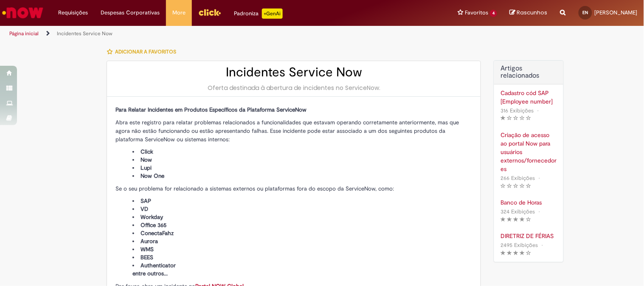 This screenshot has width=644, height=286. What do you see at coordinates (143, 51) in the screenshot?
I see `button: Adicionar a Favoritos` at bounding box center [143, 51].